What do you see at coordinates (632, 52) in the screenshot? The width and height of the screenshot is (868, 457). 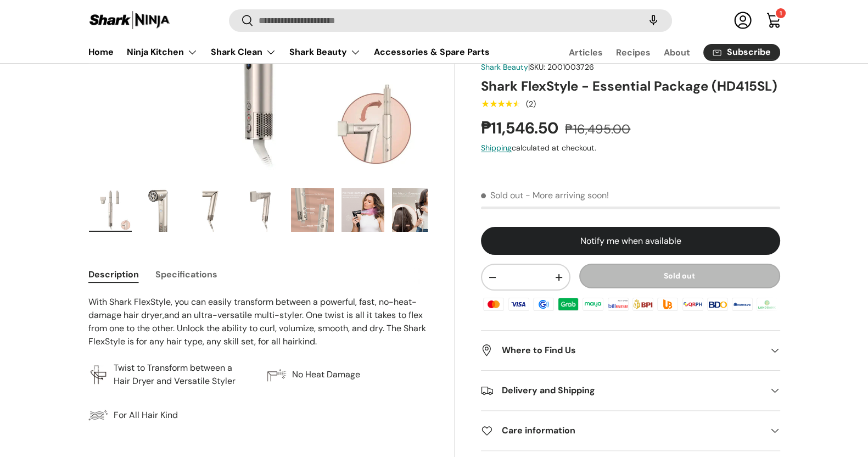 I see `a: Recipes` at bounding box center [632, 52].